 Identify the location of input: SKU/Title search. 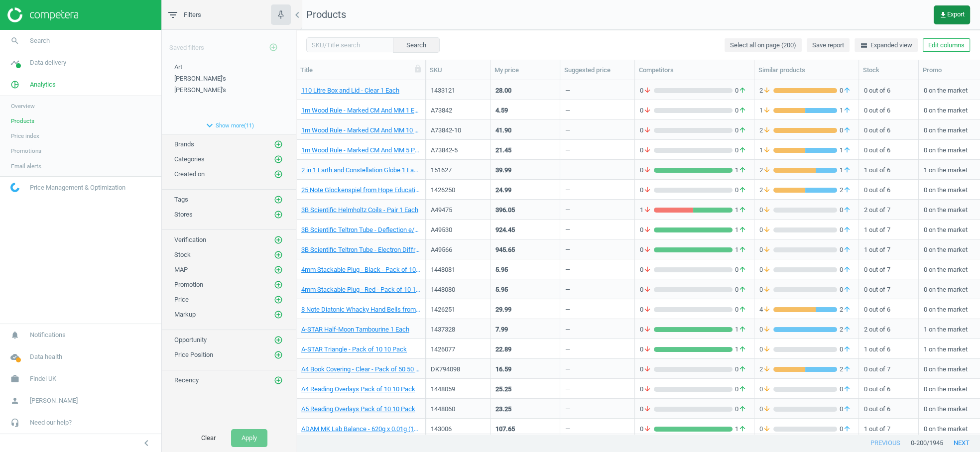
(349, 45).